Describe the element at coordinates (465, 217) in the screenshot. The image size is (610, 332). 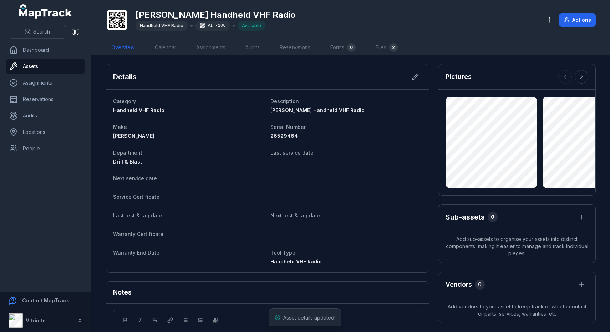
I see `h2: Sub-assets` at that location.